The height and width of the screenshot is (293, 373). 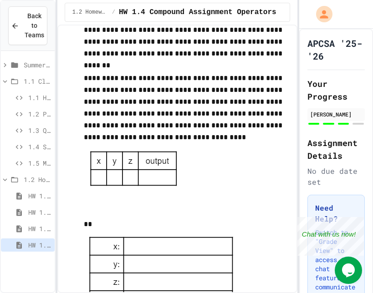 I want to click on span: Back to Teams, so click(x=34, y=25).